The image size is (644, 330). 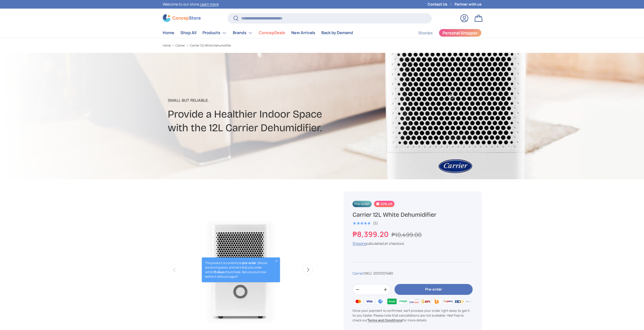 I want to click on strong: 15 days, so click(x=219, y=272).